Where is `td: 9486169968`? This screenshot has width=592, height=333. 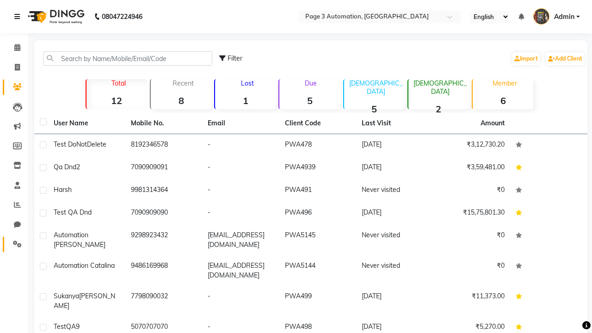 td: 9486169968 is located at coordinates (164, 271).